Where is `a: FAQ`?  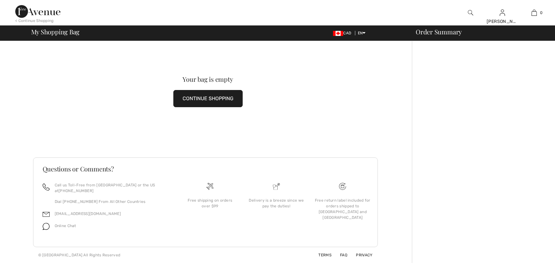 a: FAQ is located at coordinates (339, 255).